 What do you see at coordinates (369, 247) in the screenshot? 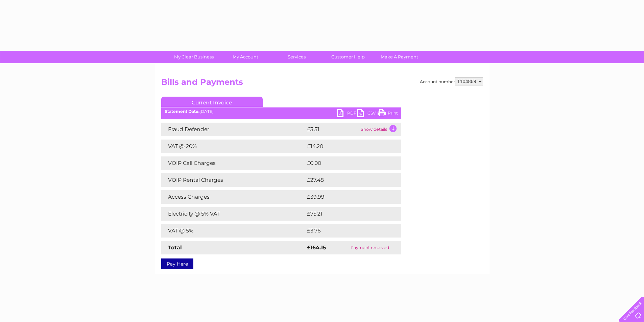
I see `td: Payment received` at bounding box center [369, 247].